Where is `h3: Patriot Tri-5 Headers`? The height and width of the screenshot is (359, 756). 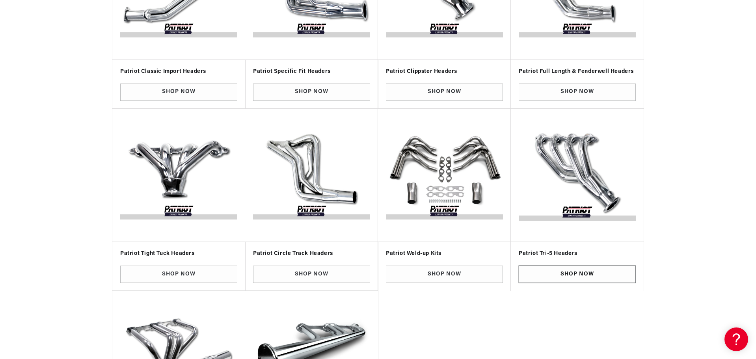 h3: Patriot Tri-5 Headers is located at coordinates (577, 254).